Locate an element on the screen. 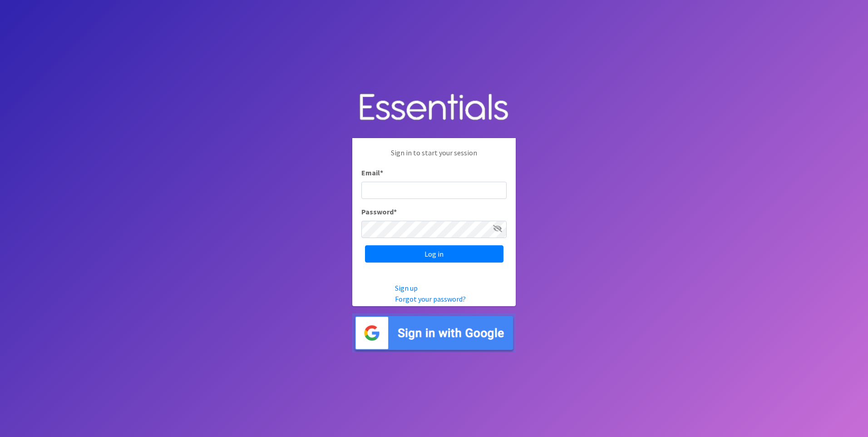 The image size is (868, 437). label: Password is located at coordinates (379, 212).